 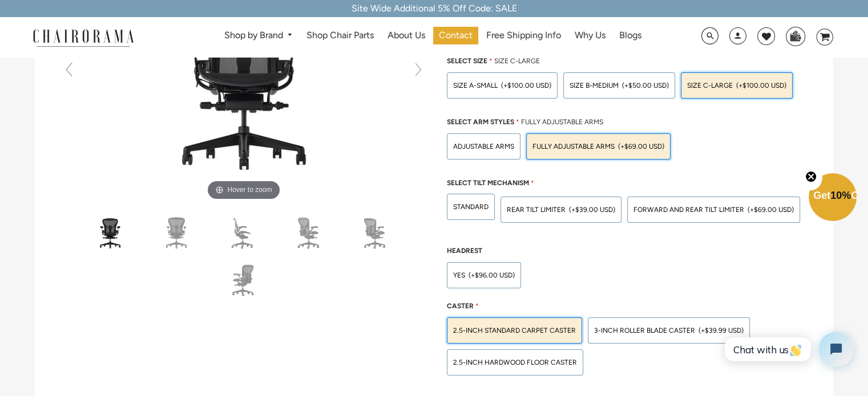 What do you see at coordinates (689, 210) in the screenshot?
I see `span: FORWARD AND REAR TILT LIMITER` at bounding box center [689, 210].